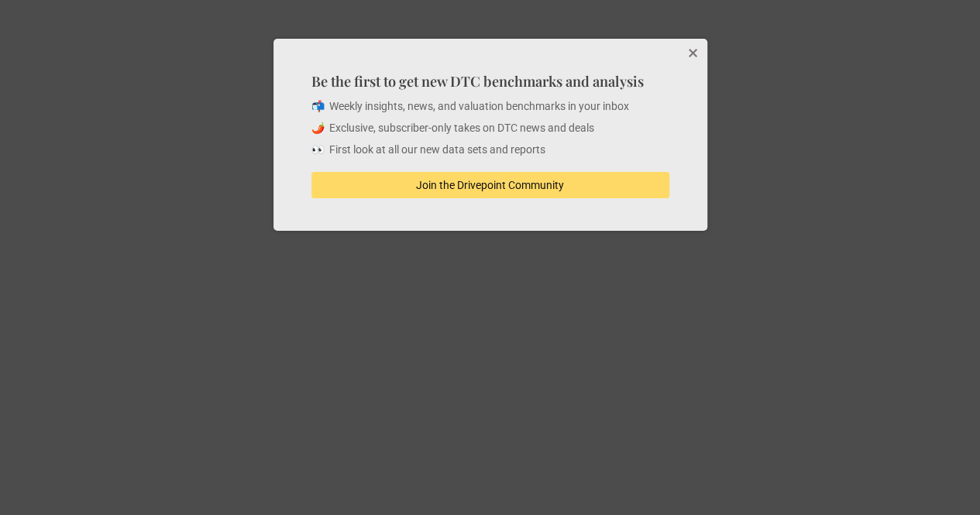 The image size is (980, 515). I want to click on button: Close, so click(692, 55).